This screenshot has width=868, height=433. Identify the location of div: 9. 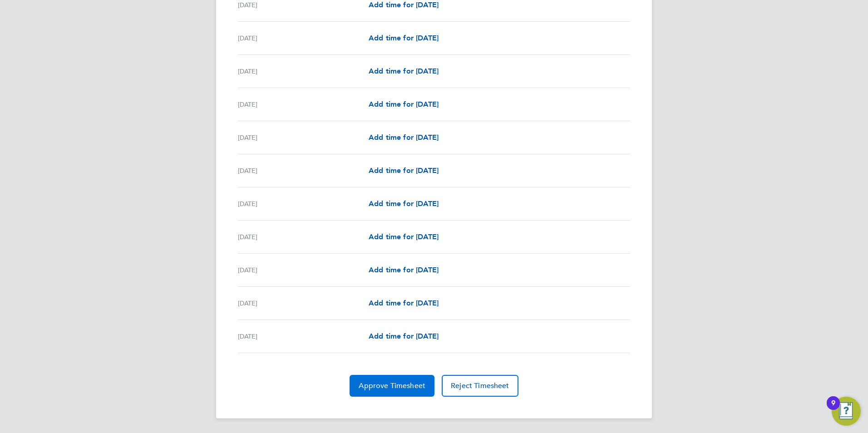
(833, 408).